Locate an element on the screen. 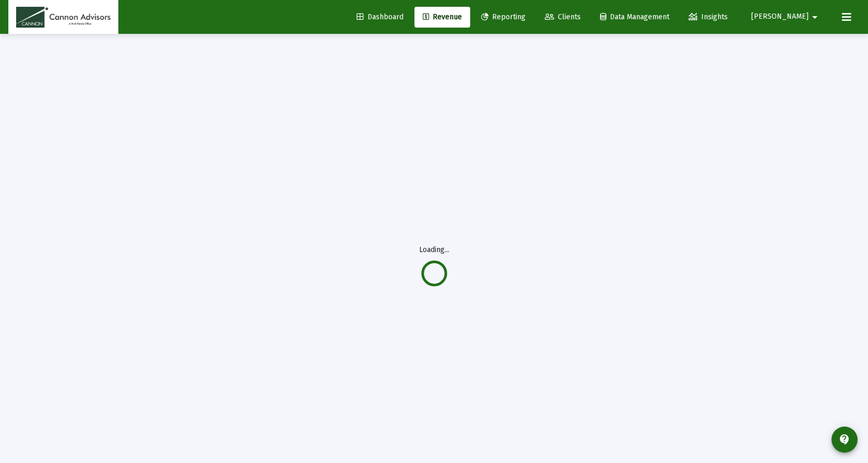 This screenshot has width=868, height=463. a: Revenue is located at coordinates (442, 17).